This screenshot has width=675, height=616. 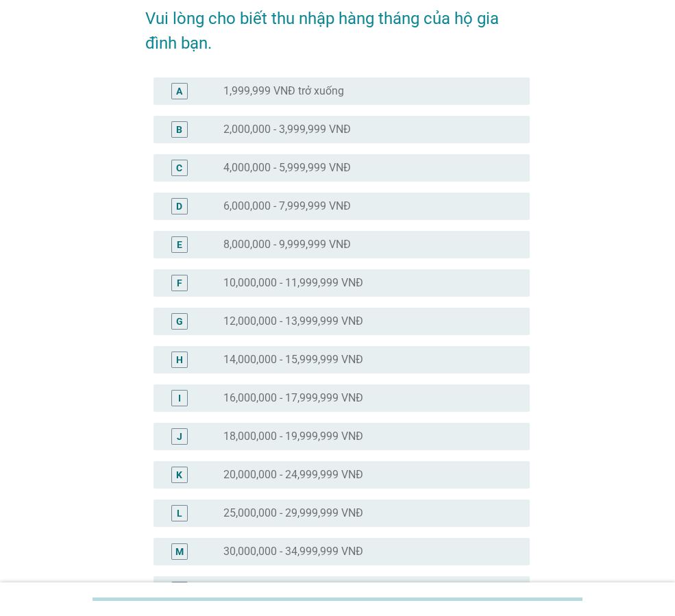 I want to click on label: 4,000,000 - 5,999,999 VNĐ, so click(x=287, y=167).